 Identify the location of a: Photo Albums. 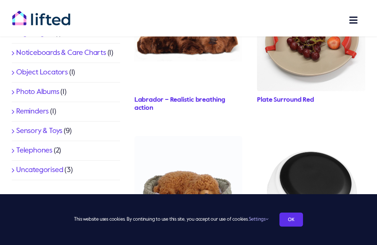
(38, 92).